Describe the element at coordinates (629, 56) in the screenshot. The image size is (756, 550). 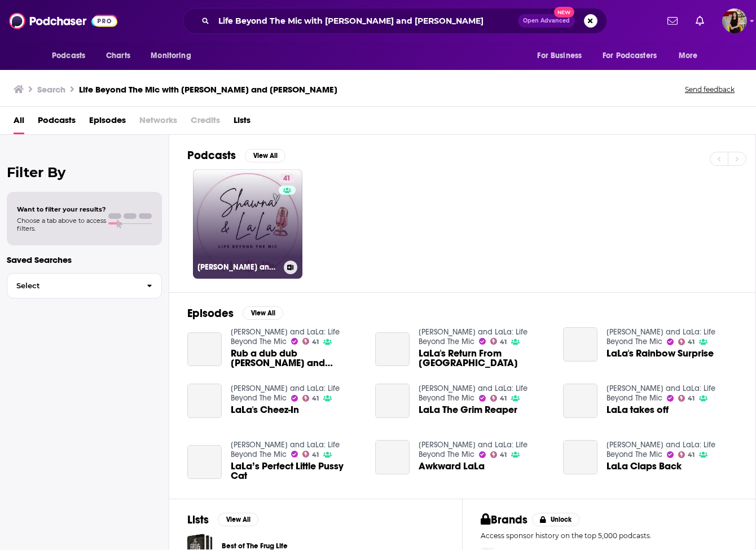
I see `span: For Podcasters` at that location.